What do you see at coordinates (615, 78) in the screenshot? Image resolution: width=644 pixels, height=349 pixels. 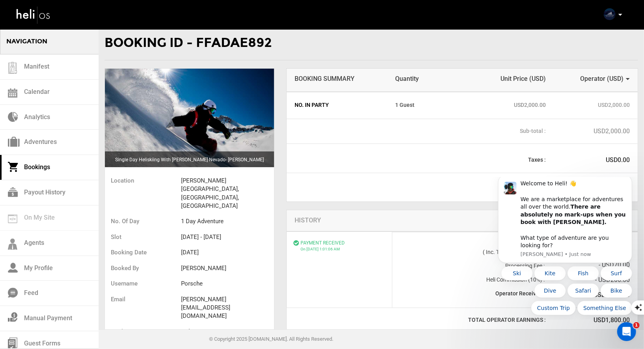 I see `span: USD` at bounding box center [615, 78].